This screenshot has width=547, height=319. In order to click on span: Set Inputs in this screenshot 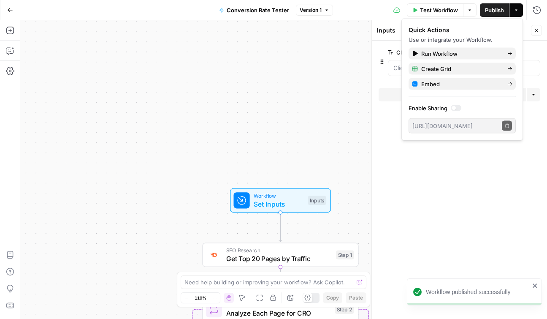, I will do `click(278, 204)`.